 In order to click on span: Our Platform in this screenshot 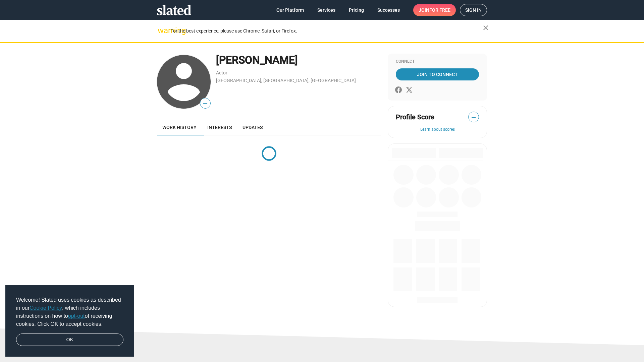, I will do `click(290, 10)`.